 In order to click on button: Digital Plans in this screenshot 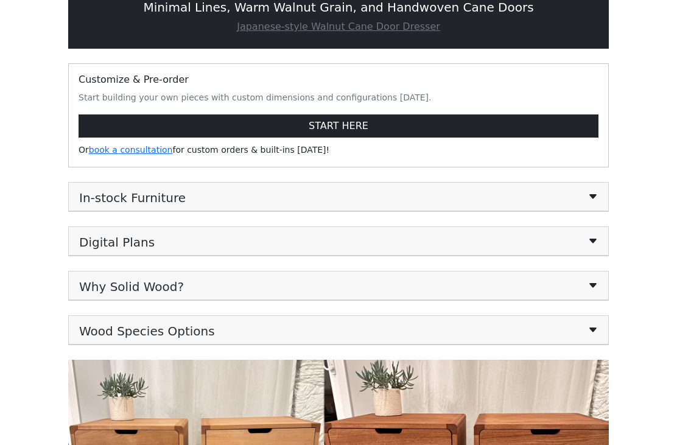, I will do `click(339, 241)`.